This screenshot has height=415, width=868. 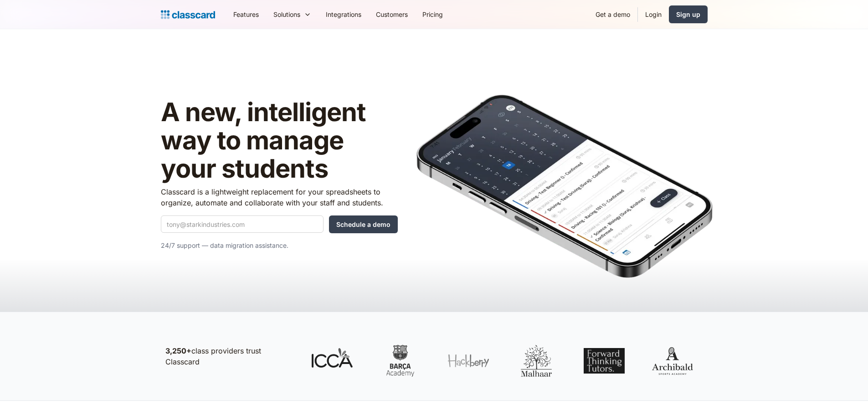 What do you see at coordinates (280, 198) in the screenshot?
I see `p: Classcard is a lightweight replacement for your spreadsheets to organize, automate and collaborat...` at bounding box center [280, 198].